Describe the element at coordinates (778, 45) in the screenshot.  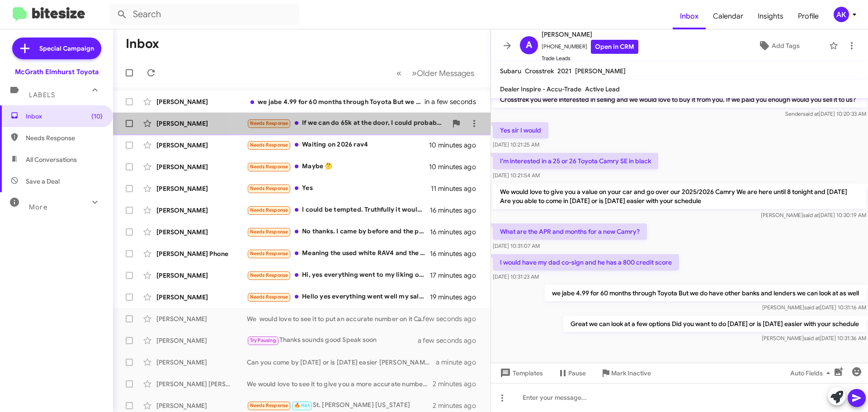
I see `button: Add Tags` at that location.